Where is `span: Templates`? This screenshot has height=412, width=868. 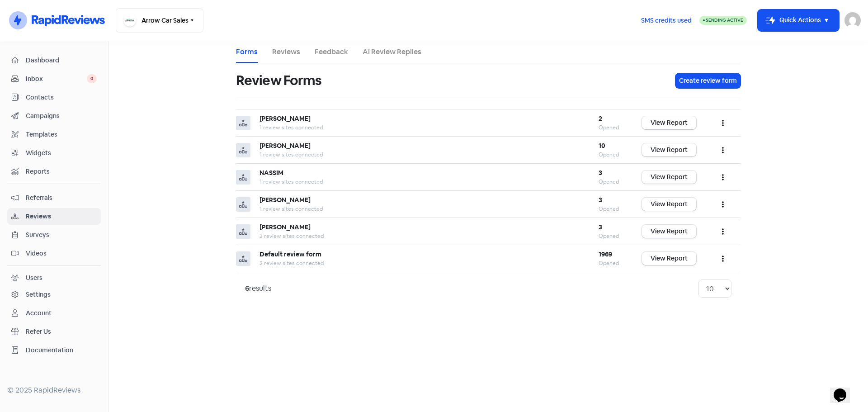
span: Templates is located at coordinates (61, 134).